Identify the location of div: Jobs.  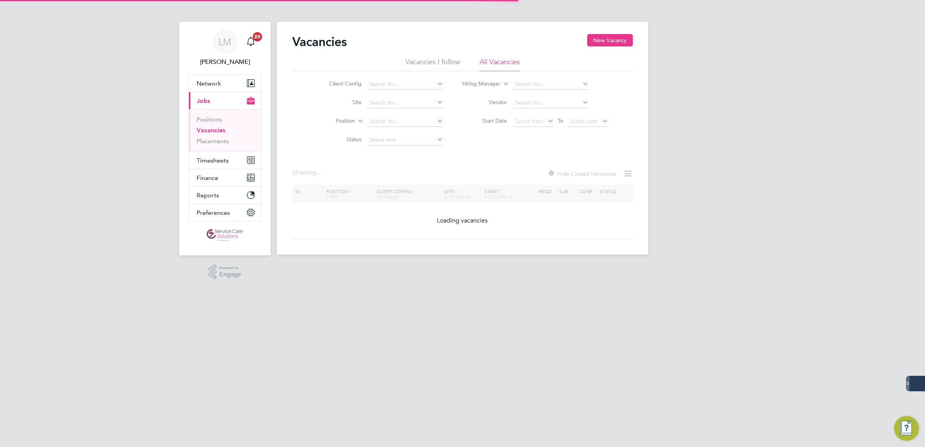
(225, 130).